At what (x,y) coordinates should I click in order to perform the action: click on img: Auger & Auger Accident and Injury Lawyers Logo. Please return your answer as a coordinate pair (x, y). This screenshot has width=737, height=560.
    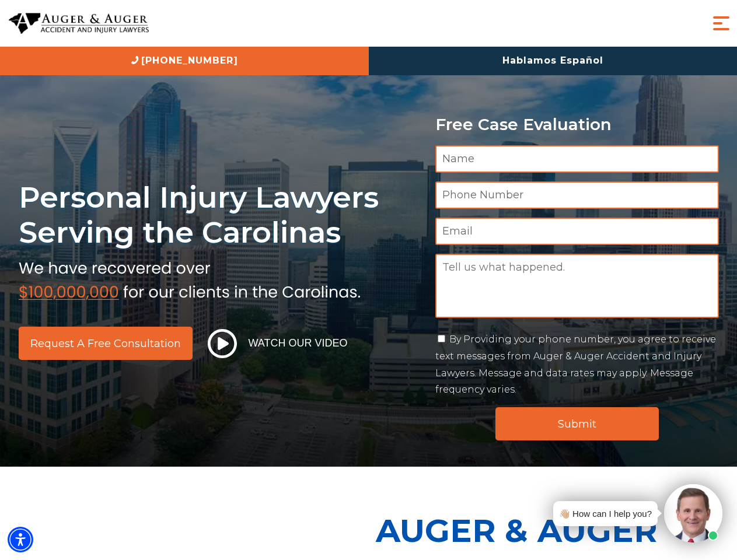
    Looking at the image, I should click on (79, 23).